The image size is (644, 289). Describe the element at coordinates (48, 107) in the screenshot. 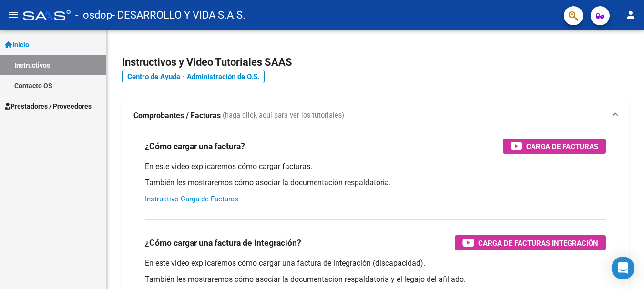

I see `span: Prestadores / Proveedores` at that location.